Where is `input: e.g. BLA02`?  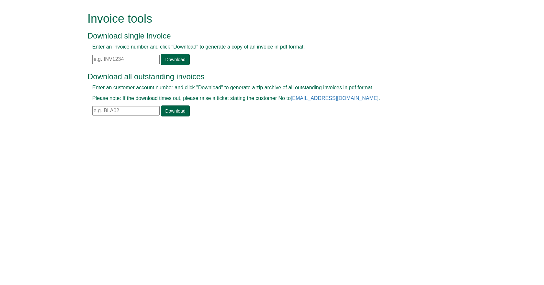 input: e.g. BLA02 is located at coordinates (126, 111).